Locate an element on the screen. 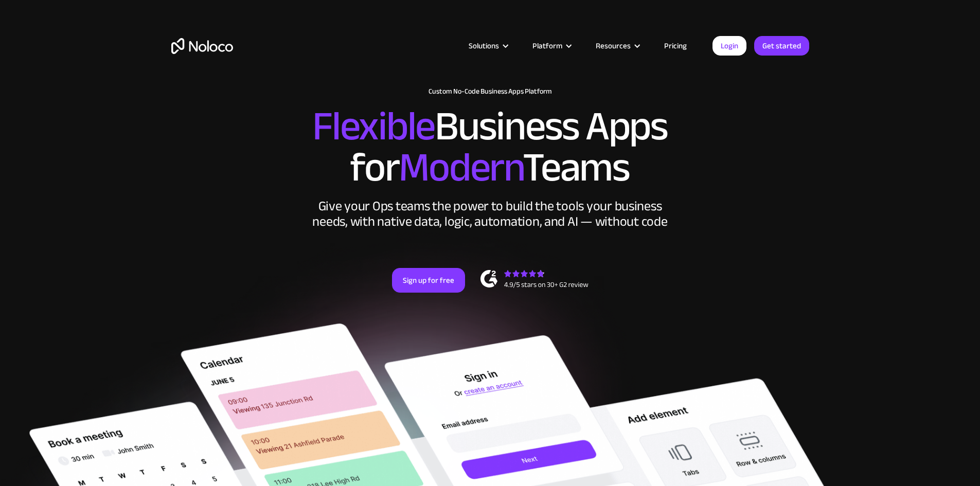 This screenshot has height=486, width=980. a: Sign up for free is located at coordinates (429, 280).